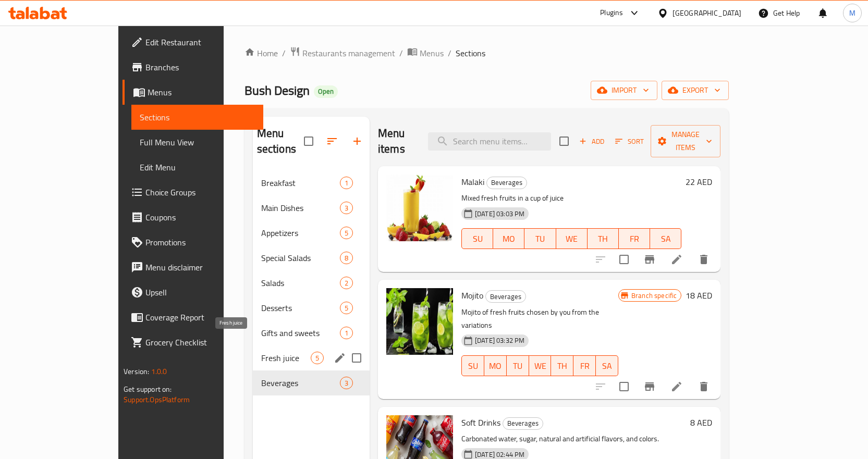 The width and height of the screenshot is (868, 459). I want to click on span: Branches, so click(200, 67).